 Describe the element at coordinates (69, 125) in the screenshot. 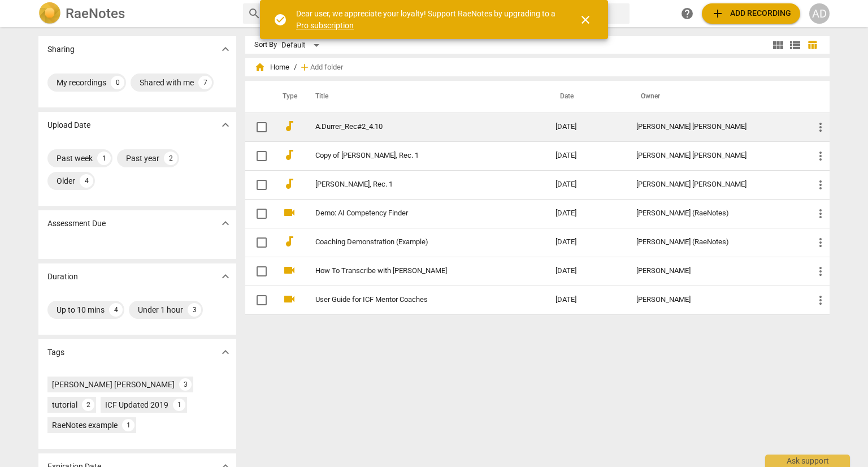

I see `p: Upload Date` at that location.